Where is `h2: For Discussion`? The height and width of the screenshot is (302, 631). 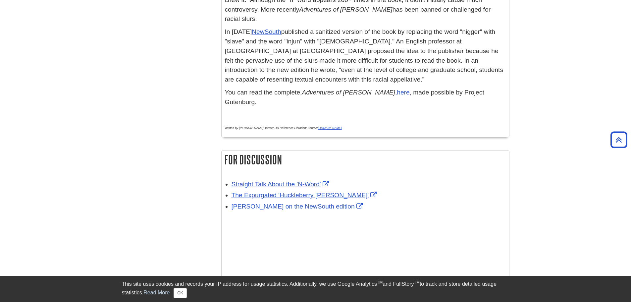 h2: For Discussion is located at coordinates (366, 159).